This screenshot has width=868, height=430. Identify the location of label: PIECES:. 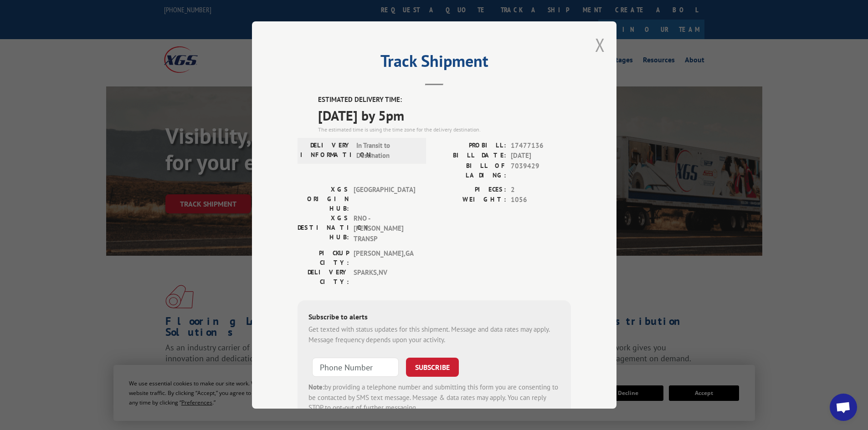
(470, 190).